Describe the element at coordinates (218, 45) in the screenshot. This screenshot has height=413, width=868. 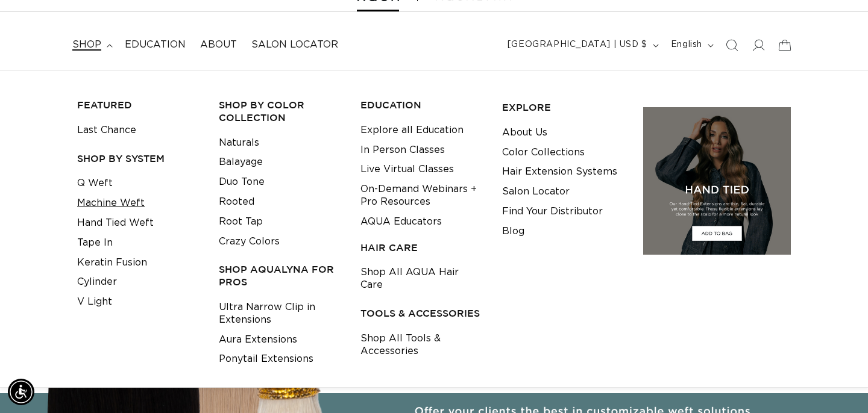
I see `a: About` at that location.